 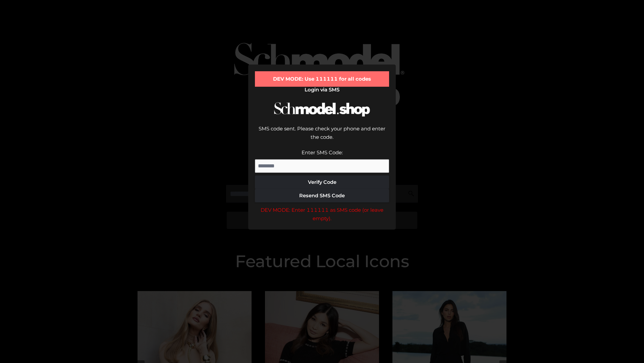 What do you see at coordinates (322, 136) in the screenshot?
I see `div: SMS code sent. Please check your phone and enter the code.` at bounding box center [322, 136].